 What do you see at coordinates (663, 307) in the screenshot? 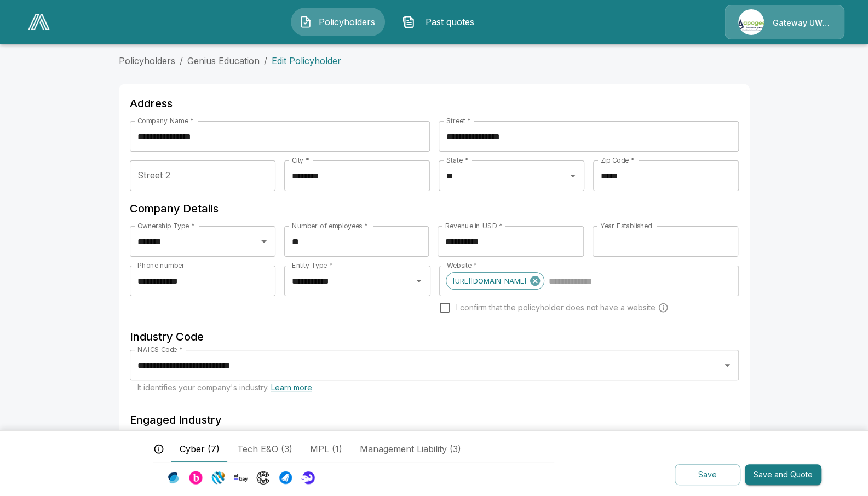
I see `svg: Carriers run a cyber security scan on the policyholders' websites. Please enter a website wheneve...` at bounding box center [663, 307].